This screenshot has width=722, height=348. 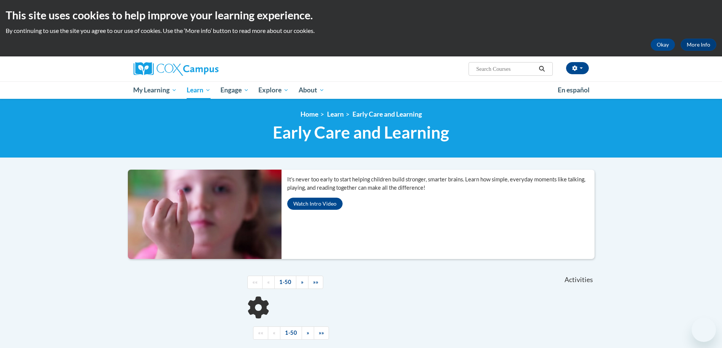 What do you see at coordinates (361, 31) in the screenshot?
I see `p: By continuing to use the site you agree to our use of cookies. Use the ‘More info’ button to read...` at bounding box center [361, 31].